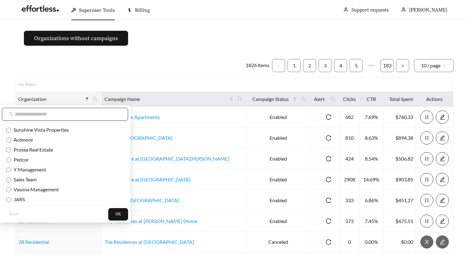  What do you see at coordinates (14, 214) in the screenshot?
I see `button: Reset` at bounding box center [14, 214].